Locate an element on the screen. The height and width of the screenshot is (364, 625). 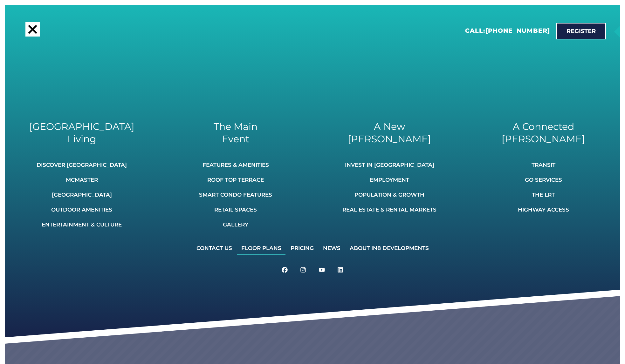
a: Contact Us is located at coordinates (214, 248).